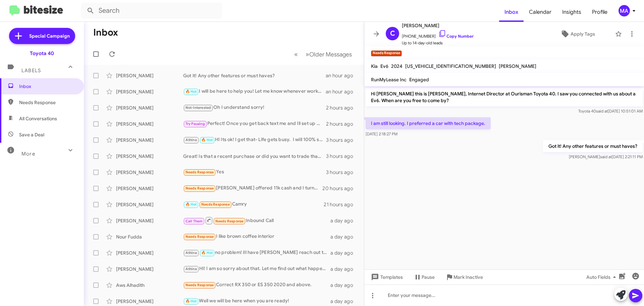 This screenshot has height=306, width=644. Describe the element at coordinates (342, 123) in the screenshot. I see `div: 2 hours ago` at that location.